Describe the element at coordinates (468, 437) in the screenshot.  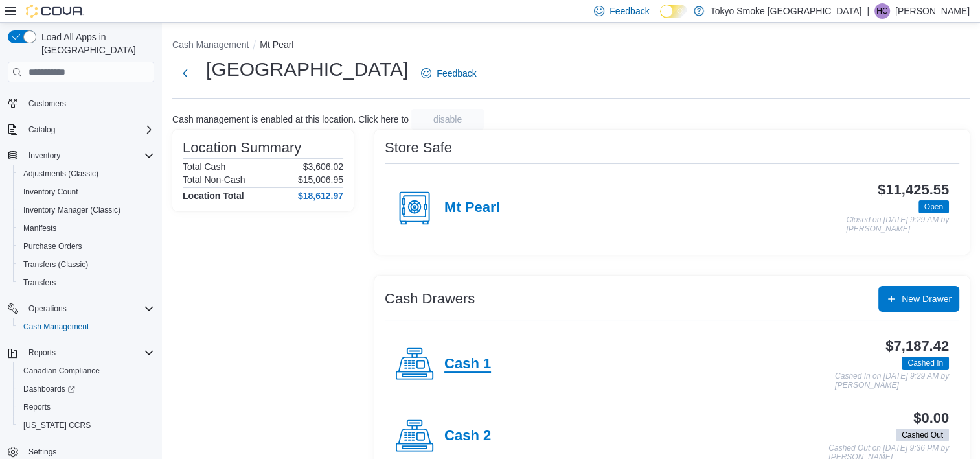
I see `h4: Cash 2` at that location.